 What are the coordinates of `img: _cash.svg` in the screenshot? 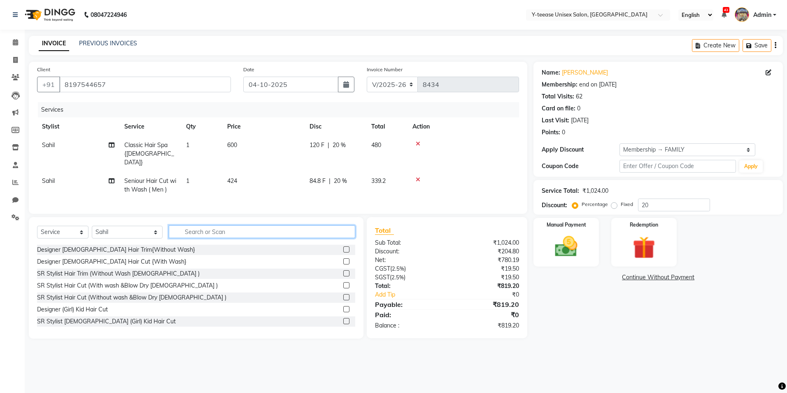 It's located at (566, 246).